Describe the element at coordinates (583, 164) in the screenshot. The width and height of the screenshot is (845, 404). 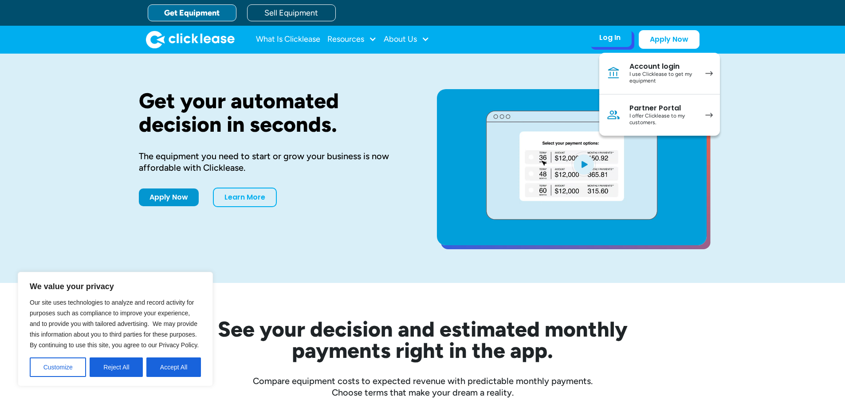
I see `img: Blue play button logo on a light blue circular background` at that location.